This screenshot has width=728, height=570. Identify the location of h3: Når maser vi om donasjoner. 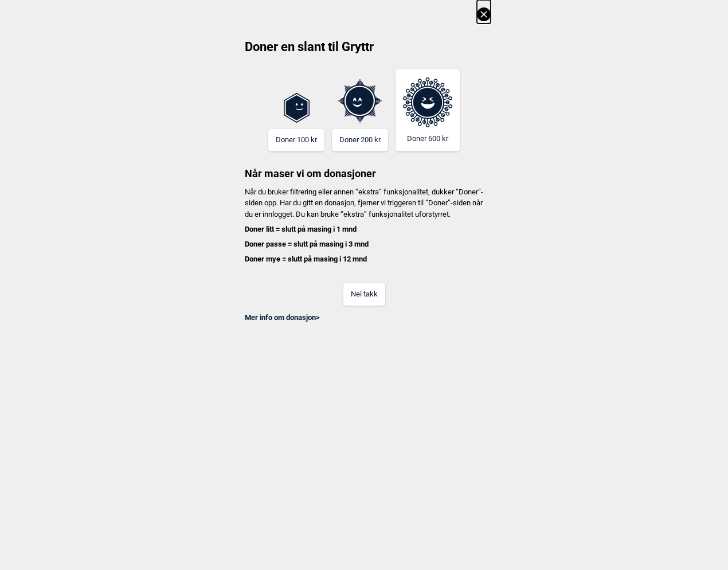
(364, 166).